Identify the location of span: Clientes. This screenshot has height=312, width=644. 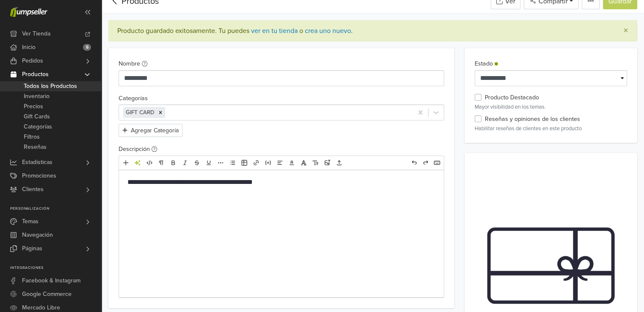
(33, 189).